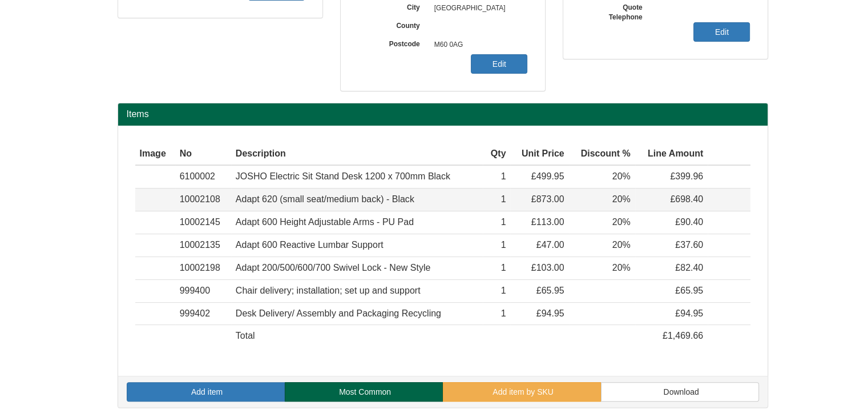 Image resolution: width=868 pixels, height=417 pixels. What do you see at coordinates (602, 155) in the screenshot?
I see `th: Discount %` at bounding box center [602, 155].